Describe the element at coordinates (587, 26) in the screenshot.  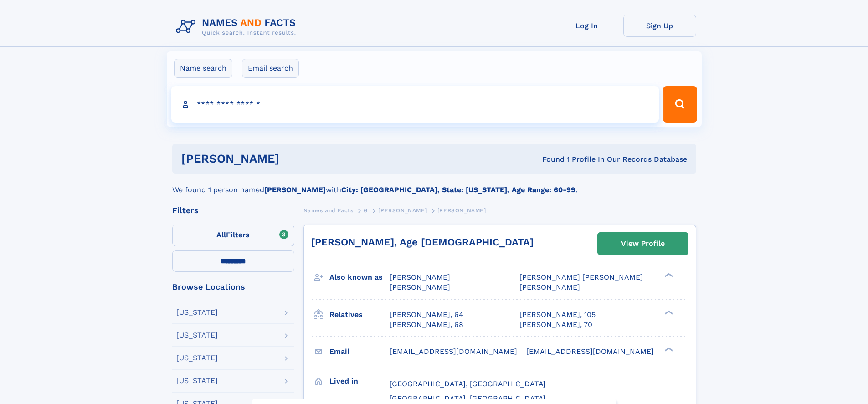
I see `a: Log In` at that location.